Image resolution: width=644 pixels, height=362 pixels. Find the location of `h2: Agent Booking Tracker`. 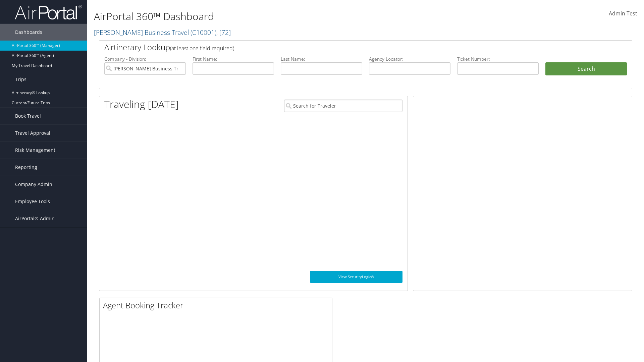

h2: Agent Booking Tracker is located at coordinates (218, 305).